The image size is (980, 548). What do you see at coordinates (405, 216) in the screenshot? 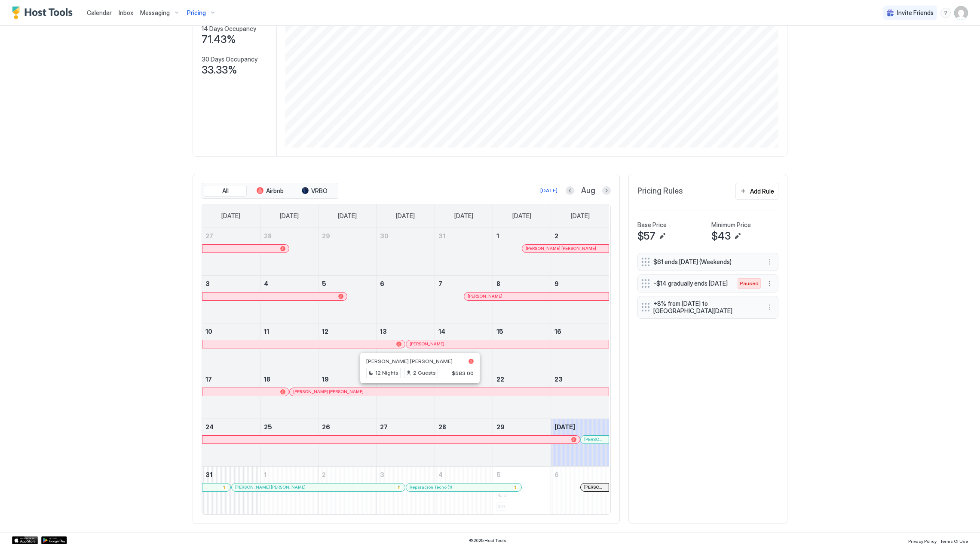
I see `a: Wednesday` at bounding box center [405, 216].